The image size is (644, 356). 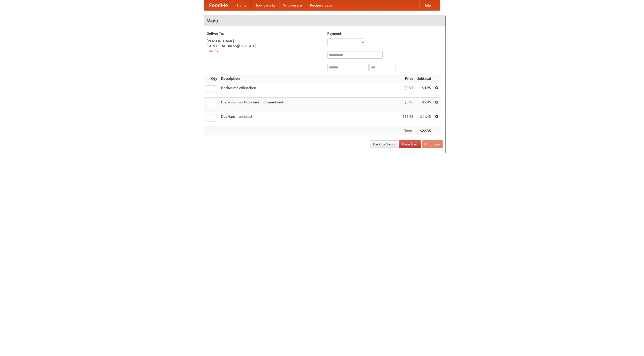 What do you see at coordinates (427, 5) in the screenshot?
I see `a: Help` at bounding box center [427, 5].